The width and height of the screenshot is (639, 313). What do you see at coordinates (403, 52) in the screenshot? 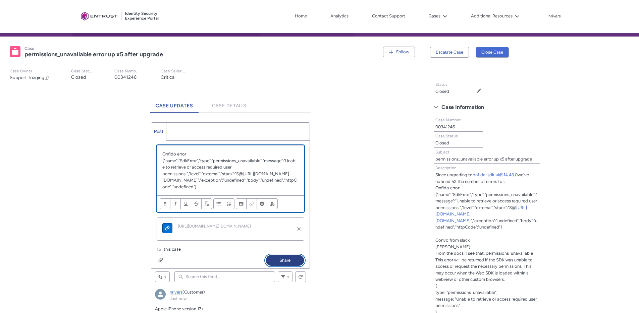
I see `span: Follow` at bounding box center [403, 52].